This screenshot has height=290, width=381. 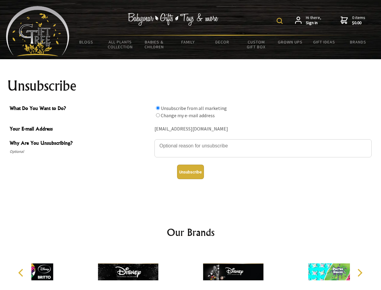 What do you see at coordinates (358, 42) in the screenshot?
I see `a: Brands` at bounding box center [358, 42].